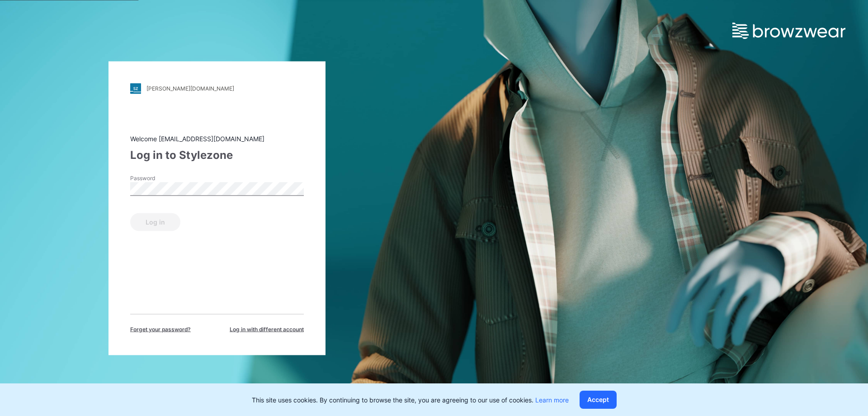 Image resolution: width=868 pixels, height=416 pixels. Describe the element at coordinates (266, 329) in the screenshot. I see `span: Log in with different account` at that location.